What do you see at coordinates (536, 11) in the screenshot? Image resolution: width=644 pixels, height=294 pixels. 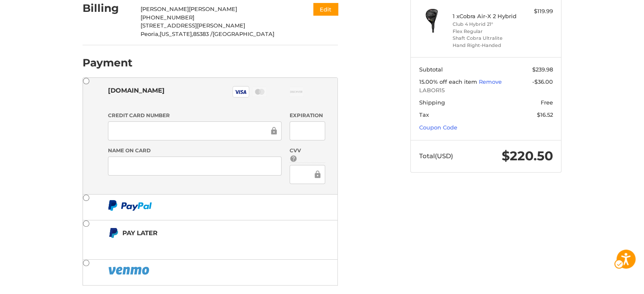 I see `div: $119.99` at bounding box center [536, 11].